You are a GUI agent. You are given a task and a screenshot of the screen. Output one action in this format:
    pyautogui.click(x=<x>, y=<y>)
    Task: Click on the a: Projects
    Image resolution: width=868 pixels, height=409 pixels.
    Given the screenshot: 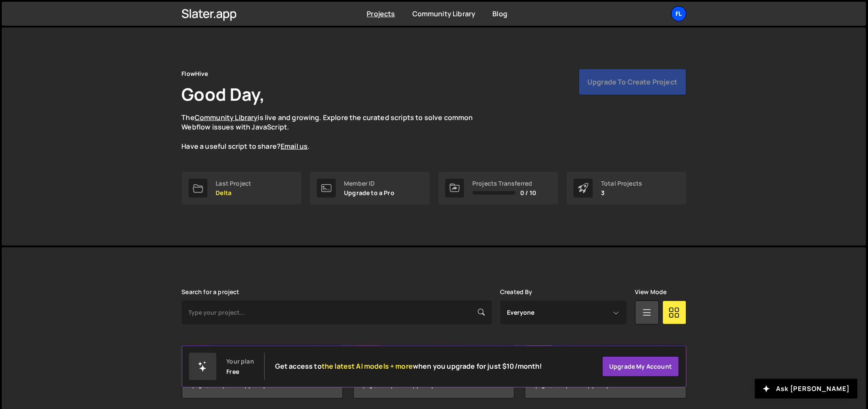 What is the action you would take?
    pyautogui.click(x=382, y=14)
    